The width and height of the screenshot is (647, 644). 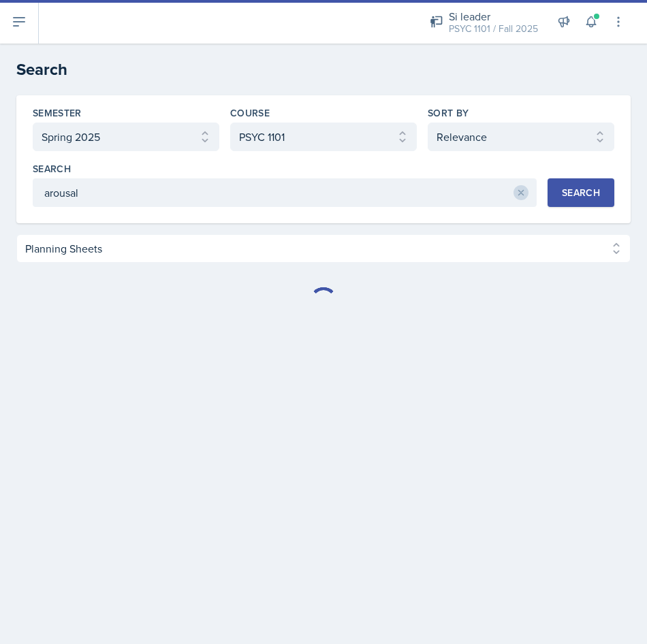 What do you see at coordinates (52, 169) in the screenshot?
I see `label: Search` at bounding box center [52, 169].